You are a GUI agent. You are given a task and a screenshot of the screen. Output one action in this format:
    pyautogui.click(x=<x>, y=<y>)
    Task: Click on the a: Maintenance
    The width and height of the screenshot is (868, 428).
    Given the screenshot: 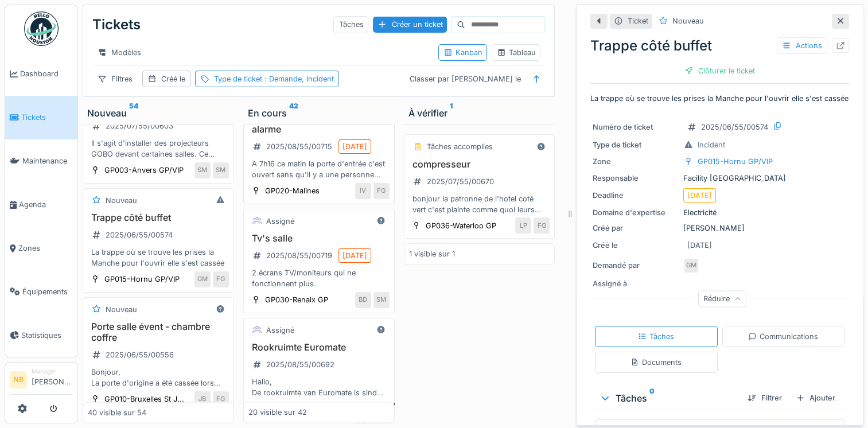 What is the action you would take?
    pyautogui.click(x=41, y=161)
    